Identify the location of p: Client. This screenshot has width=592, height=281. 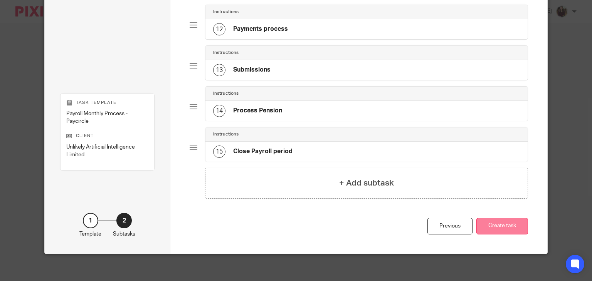
(107, 136).